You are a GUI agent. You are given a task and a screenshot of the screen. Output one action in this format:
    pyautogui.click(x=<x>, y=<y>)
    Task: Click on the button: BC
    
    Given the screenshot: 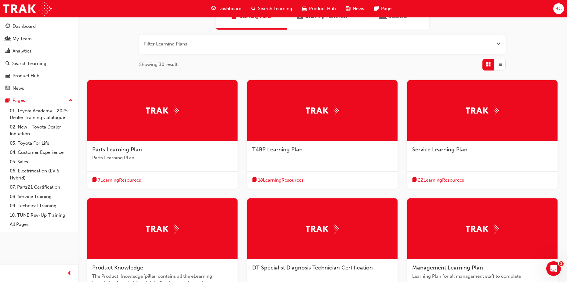 What is the action you would take?
    pyautogui.click(x=559, y=9)
    